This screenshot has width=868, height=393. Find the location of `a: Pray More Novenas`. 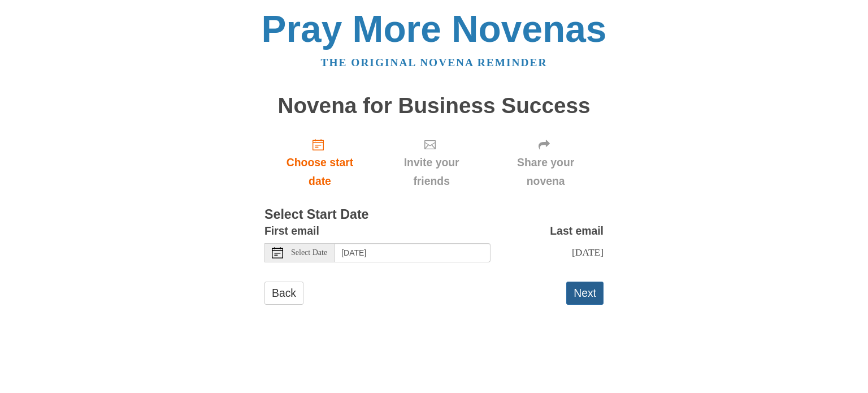

a: Pray More Novenas is located at coordinates (434, 29).